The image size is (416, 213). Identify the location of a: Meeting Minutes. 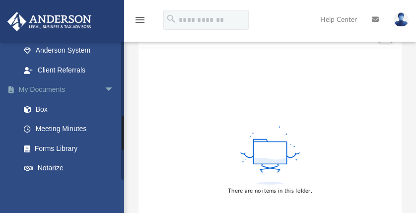
(71, 129).